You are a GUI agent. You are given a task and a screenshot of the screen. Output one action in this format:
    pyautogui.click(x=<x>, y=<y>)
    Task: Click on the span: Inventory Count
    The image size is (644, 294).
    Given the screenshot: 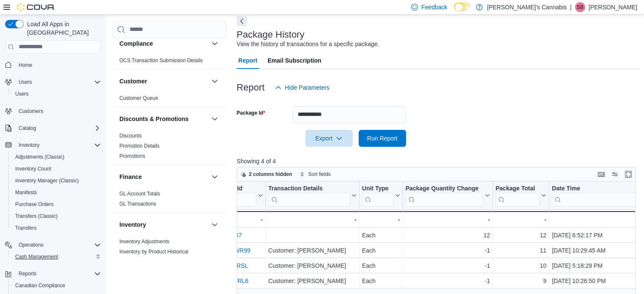 What is the action you would take?
    pyautogui.click(x=57, y=169)
    